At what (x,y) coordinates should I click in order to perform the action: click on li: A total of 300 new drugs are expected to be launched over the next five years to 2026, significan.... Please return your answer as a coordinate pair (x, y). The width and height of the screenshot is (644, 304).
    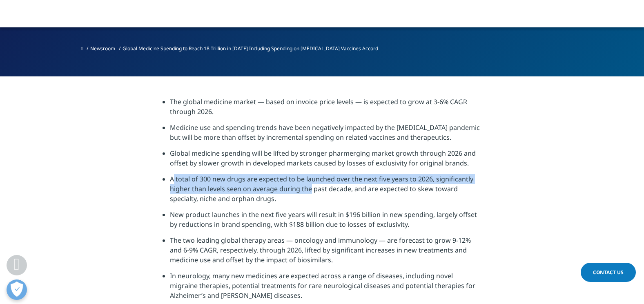
    Looking at the image, I should click on (326, 191).